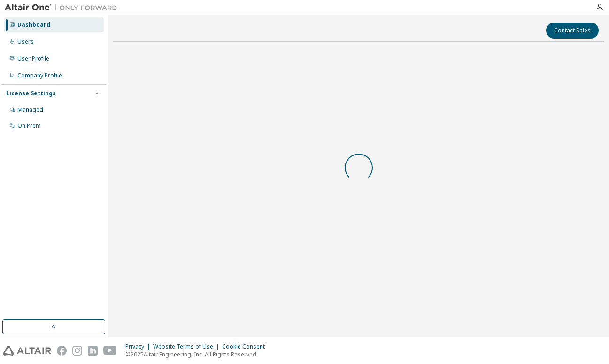  I want to click on div: License Settings, so click(31, 93).